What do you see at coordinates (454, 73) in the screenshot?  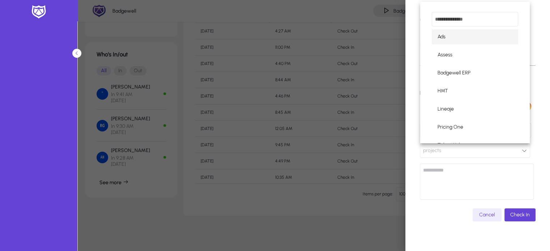 I see `span: Badgewell ERP` at bounding box center [454, 73].